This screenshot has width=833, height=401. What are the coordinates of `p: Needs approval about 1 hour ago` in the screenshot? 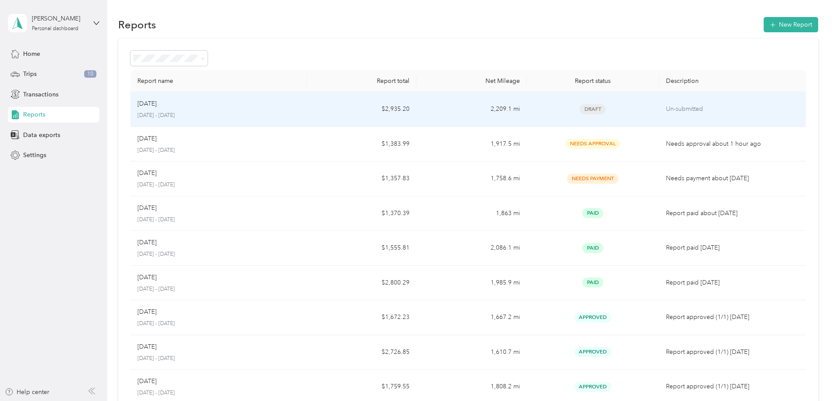 It's located at (732, 144).